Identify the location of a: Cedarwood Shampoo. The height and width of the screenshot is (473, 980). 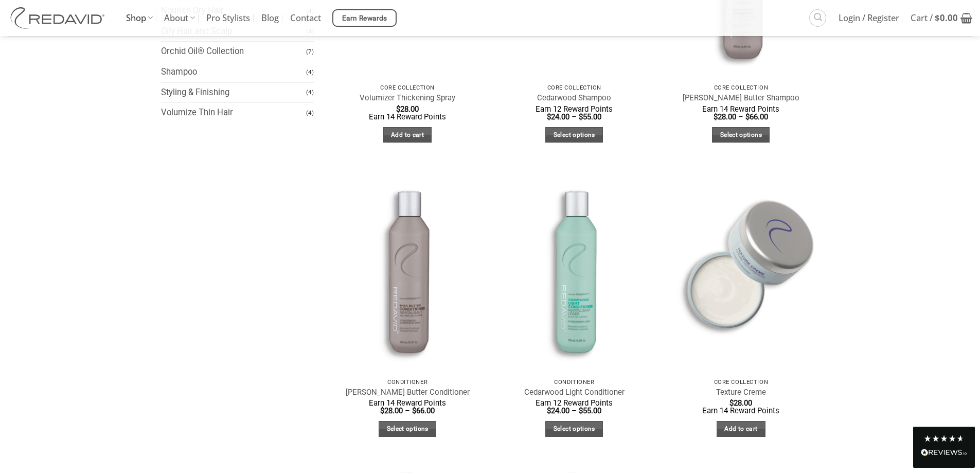
(574, 98).